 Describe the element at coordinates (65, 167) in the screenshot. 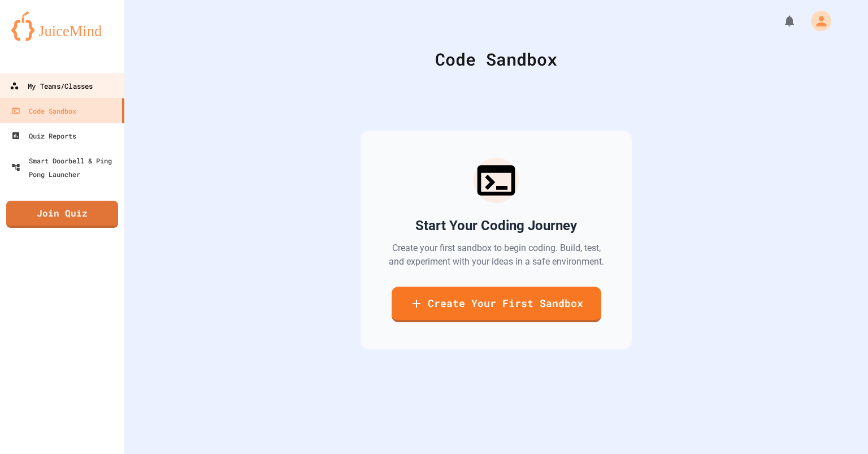

I see `div: Smart Doorbell & Ping Pong Launcher` at that location.